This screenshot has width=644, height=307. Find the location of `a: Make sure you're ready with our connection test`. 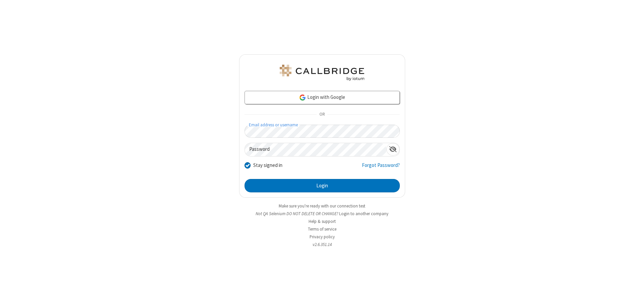

a: Make sure you're ready with our connection test is located at coordinates (322, 206).